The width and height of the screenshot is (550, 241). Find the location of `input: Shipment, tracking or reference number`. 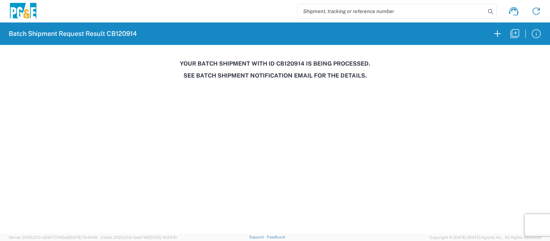

input: Shipment, tracking or reference number is located at coordinates (392, 11).